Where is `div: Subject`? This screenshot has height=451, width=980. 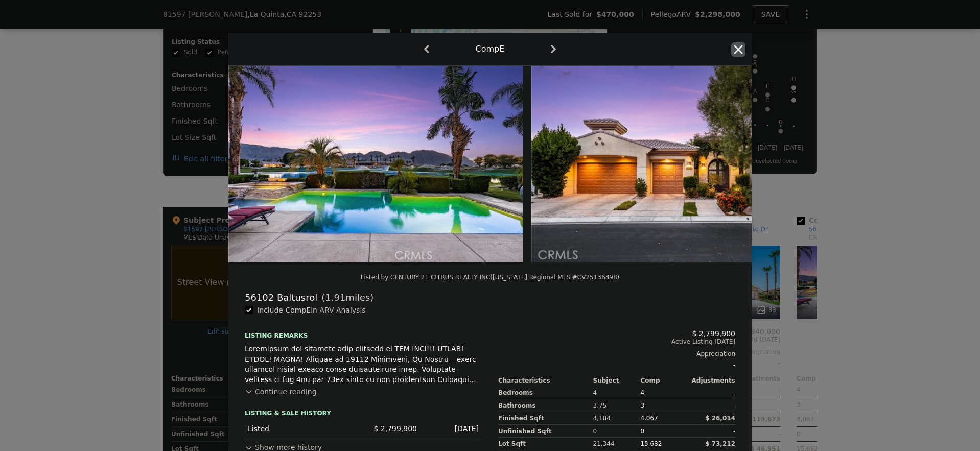 div: Subject is located at coordinates (617, 381).